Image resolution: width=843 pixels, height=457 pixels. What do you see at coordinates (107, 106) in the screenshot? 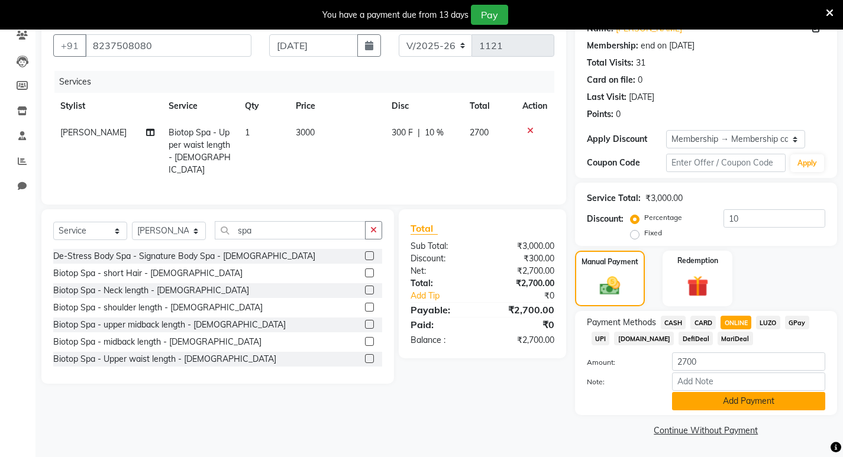
I see `th: Stylist` at bounding box center [107, 106].